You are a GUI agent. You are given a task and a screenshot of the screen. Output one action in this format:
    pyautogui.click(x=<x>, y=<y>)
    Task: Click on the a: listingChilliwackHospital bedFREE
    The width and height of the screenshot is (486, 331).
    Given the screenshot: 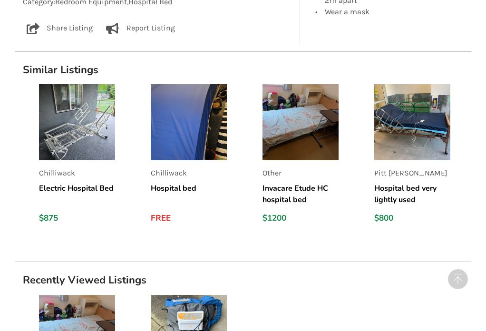 What is the action you would take?
    pyautogui.click(x=199, y=157)
    